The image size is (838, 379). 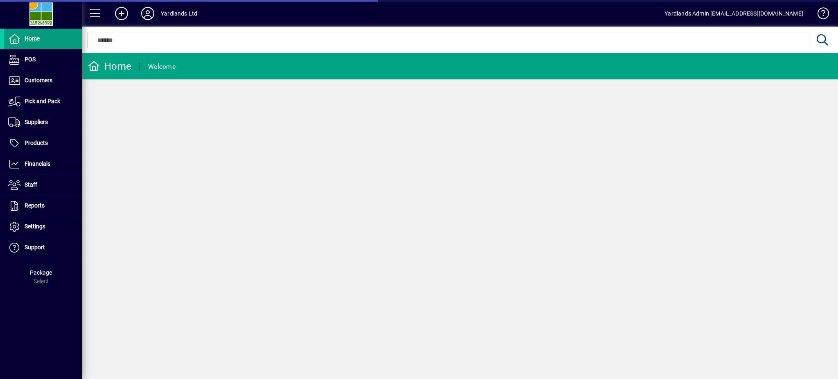 I want to click on span: Customers, so click(x=38, y=80).